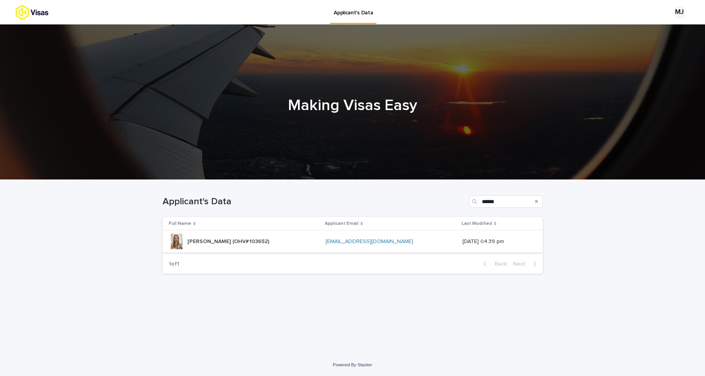 Image resolution: width=705 pixels, height=376 pixels. What do you see at coordinates (526, 264) in the screenshot?
I see `button: Next` at bounding box center [526, 264].